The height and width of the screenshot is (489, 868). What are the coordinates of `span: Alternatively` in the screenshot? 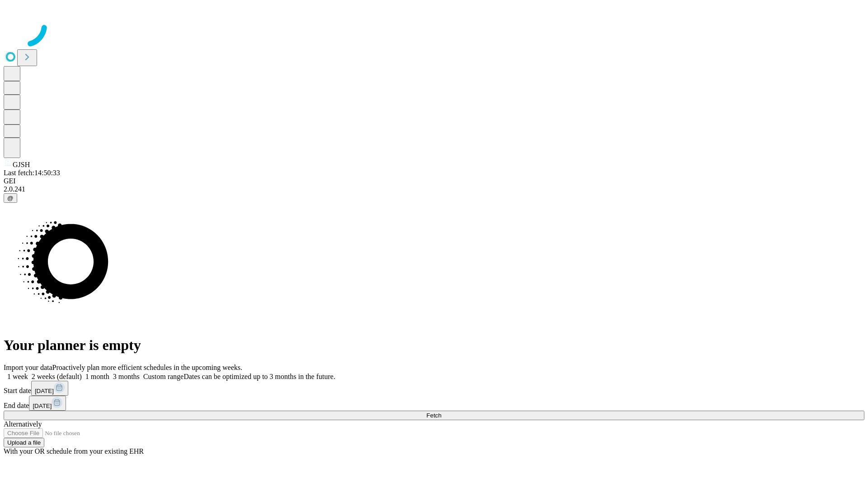 It's located at (23, 424).